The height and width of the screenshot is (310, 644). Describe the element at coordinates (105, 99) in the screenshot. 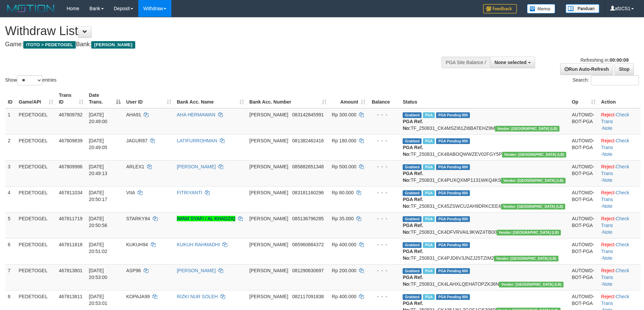

I see `th: Date Trans.: activate to sort column descending` at that location.